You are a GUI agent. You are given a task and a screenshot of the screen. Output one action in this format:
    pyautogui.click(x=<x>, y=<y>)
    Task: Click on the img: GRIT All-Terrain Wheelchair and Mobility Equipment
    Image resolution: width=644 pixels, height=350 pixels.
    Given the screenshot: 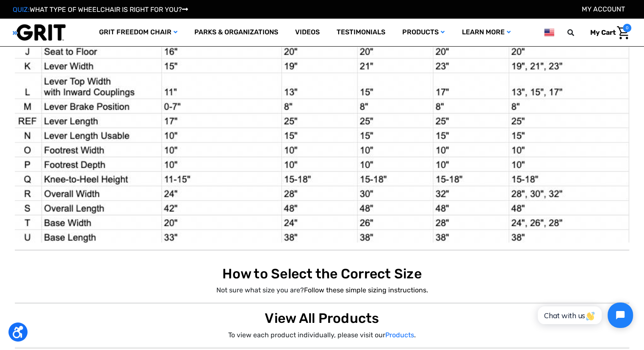 What is the action you would take?
    pyautogui.click(x=39, y=32)
    